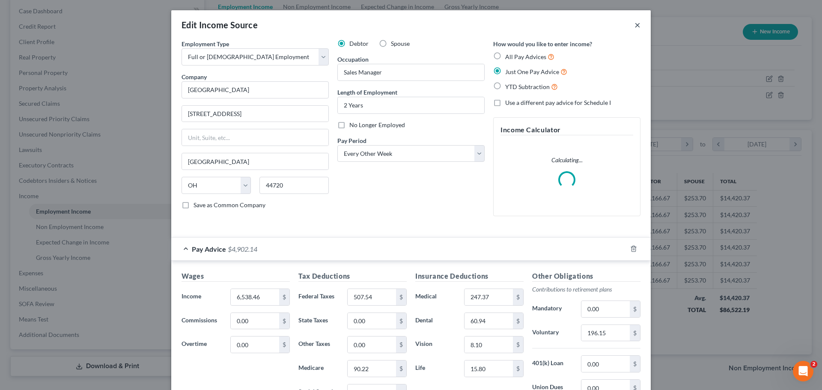 Image resolution: width=822 pixels, height=390 pixels. I want to click on h5: Tax Deductions, so click(352, 276).